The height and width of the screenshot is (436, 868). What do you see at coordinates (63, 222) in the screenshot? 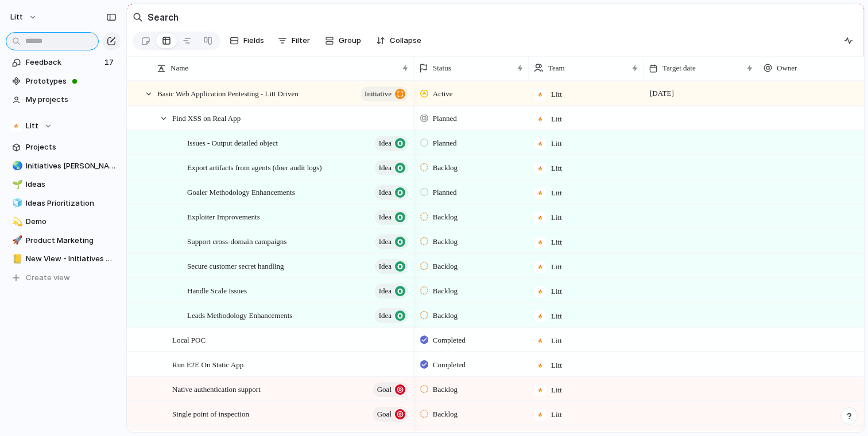
I see `a: 💫Demo` at bounding box center [63, 222].